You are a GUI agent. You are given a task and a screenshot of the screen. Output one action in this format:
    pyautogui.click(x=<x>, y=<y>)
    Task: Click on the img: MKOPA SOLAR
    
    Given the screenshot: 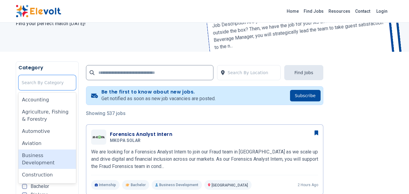 What is the action you would take?
    pyautogui.click(x=99, y=137)
    